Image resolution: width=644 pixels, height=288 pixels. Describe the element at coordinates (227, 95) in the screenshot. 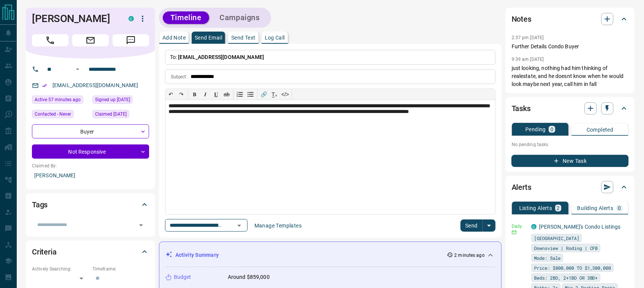

I see `s: ab` at that location.